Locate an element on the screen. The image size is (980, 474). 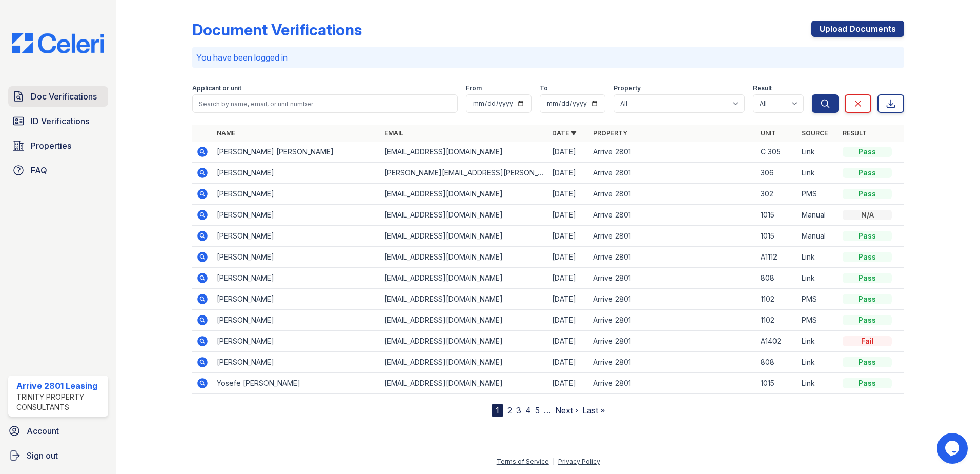
a: Upload Documents is located at coordinates (858, 29).